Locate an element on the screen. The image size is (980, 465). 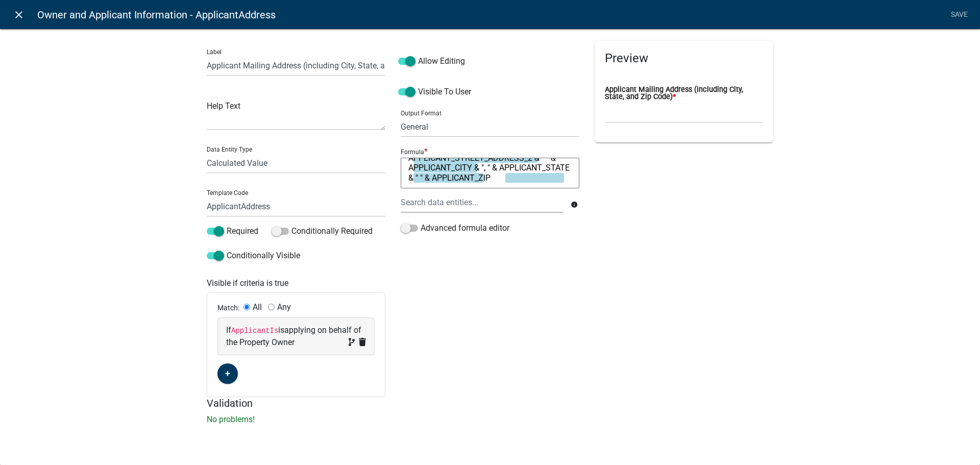
label: All is located at coordinates (257, 307).